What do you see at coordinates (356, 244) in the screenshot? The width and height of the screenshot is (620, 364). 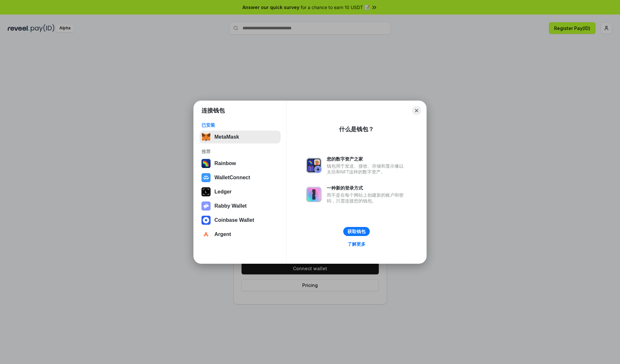 I see `div: 了解更多` at bounding box center [356, 244].